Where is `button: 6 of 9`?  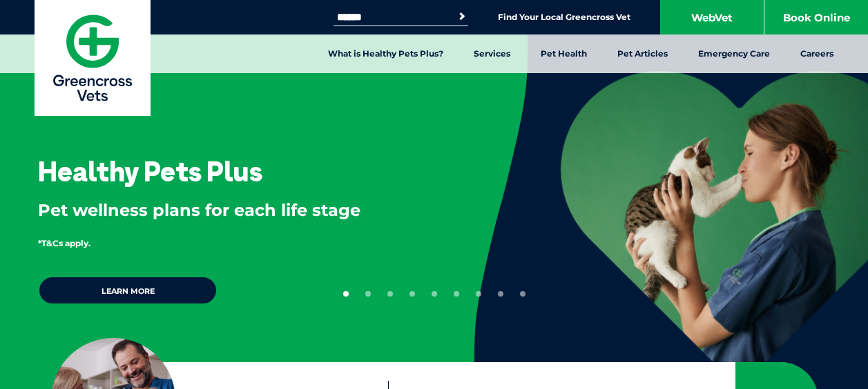 button: 6 of 9 is located at coordinates (456, 294).